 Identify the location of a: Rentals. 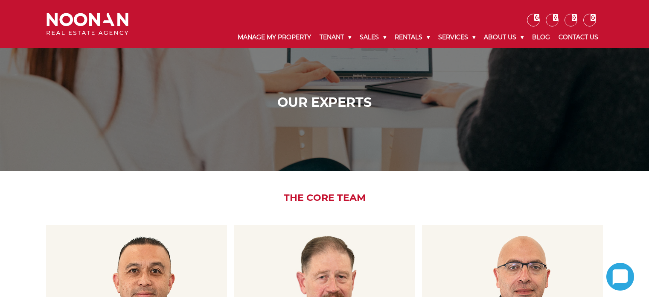
(412, 37).